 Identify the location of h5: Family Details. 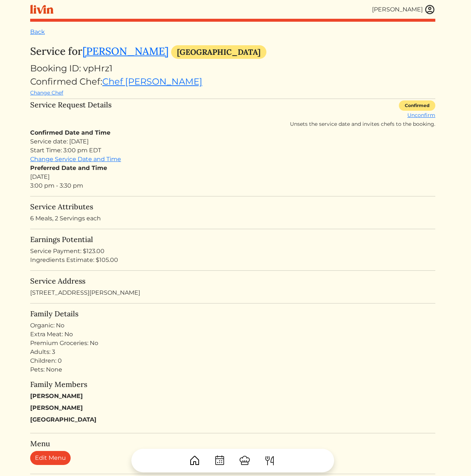
(232, 314).